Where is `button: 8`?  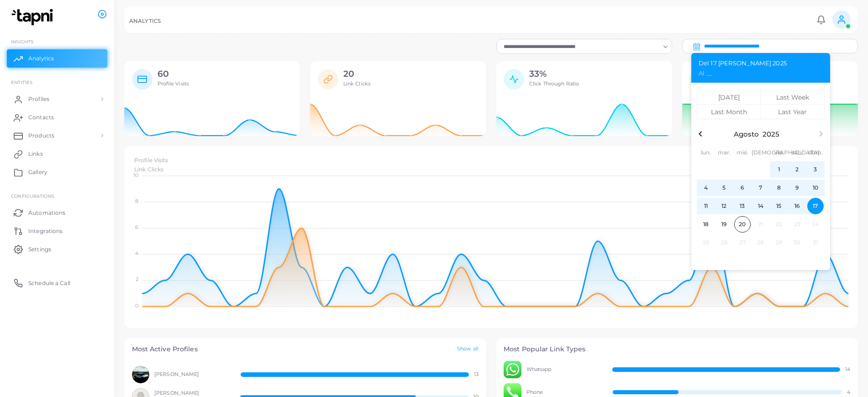 button: 8 is located at coordinates (779, 188).